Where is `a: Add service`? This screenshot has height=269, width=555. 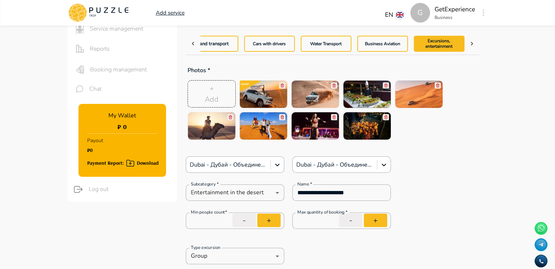
a: Add service is located at coordinates (170, 13).